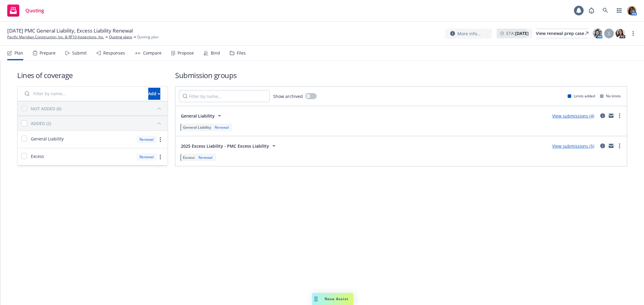  What do you see at coordinates (92, 75) in the screenshot?
I see `h1: Lines of coverage` at bounding box center [92, 75].